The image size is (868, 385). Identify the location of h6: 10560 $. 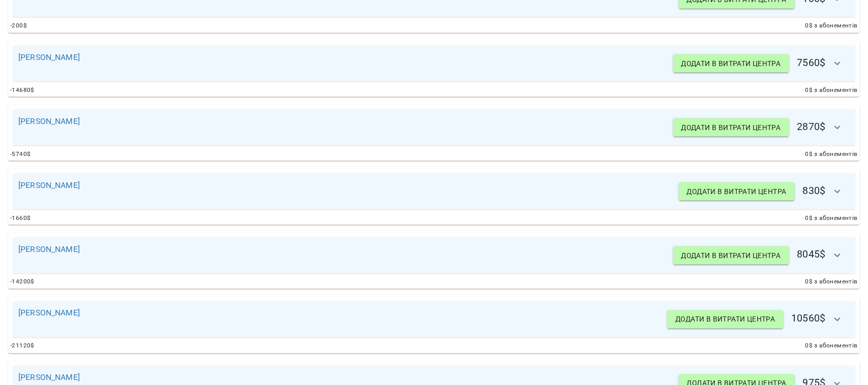
(758, 320).